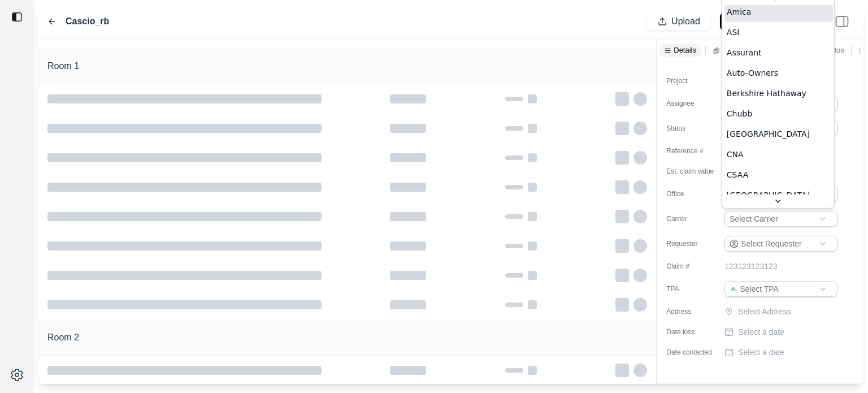 The height and width of the screenshot is (393, 868). Describe the element at coordinates (766, 93) in the screenshot. I see `span: Berkshire Hathaway` at that location.